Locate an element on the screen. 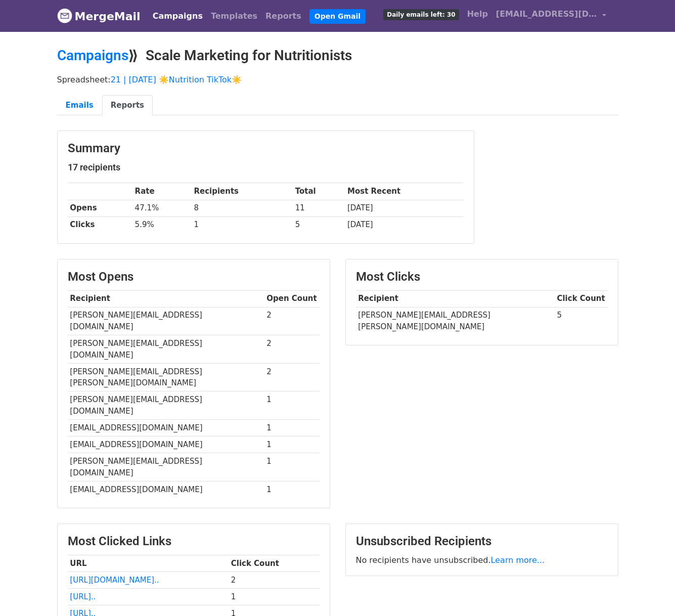 This screenshot has height=616, width=675. a: Help is located at coordinates (477, 14).